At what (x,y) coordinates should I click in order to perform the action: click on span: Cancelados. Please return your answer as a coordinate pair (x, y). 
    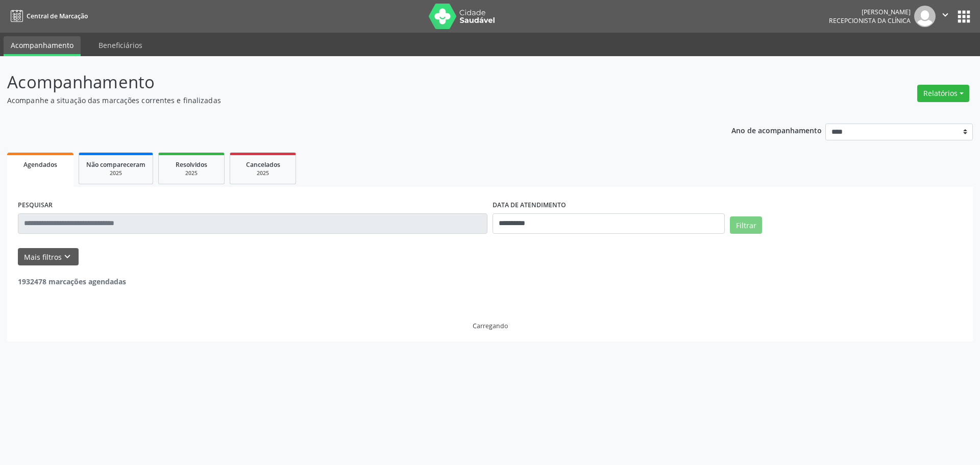
    Looking at the image, I should click on (263, 165).